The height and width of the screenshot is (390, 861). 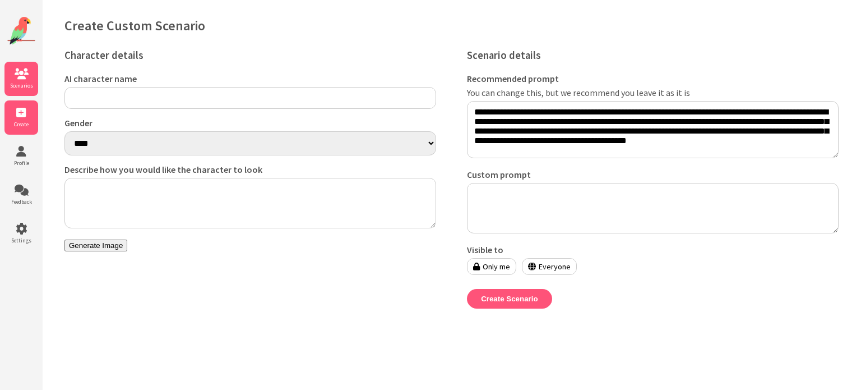 What do you see at coordinates (21, 124) in the screenshot?
I see `span: Create` at bounding box center [21, 124].